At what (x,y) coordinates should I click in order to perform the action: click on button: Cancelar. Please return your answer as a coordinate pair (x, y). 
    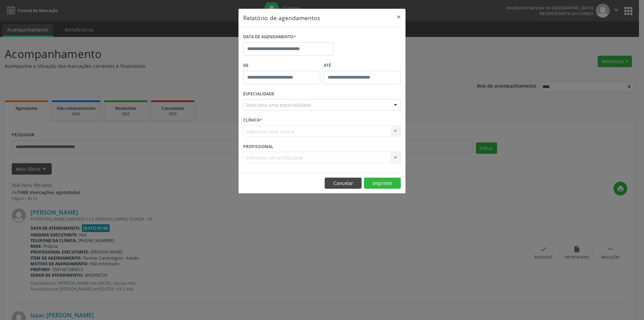
    Looking at the image, I should click on (343, 183).